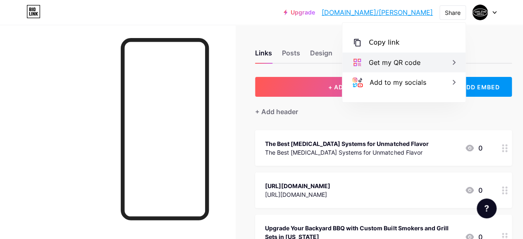 The height and width of the screenshot is (239, 523). What do you see at coordinates (346, 87) in the screenshot?
I see `button: + ADD LINK` at bounding box center [346, 87].